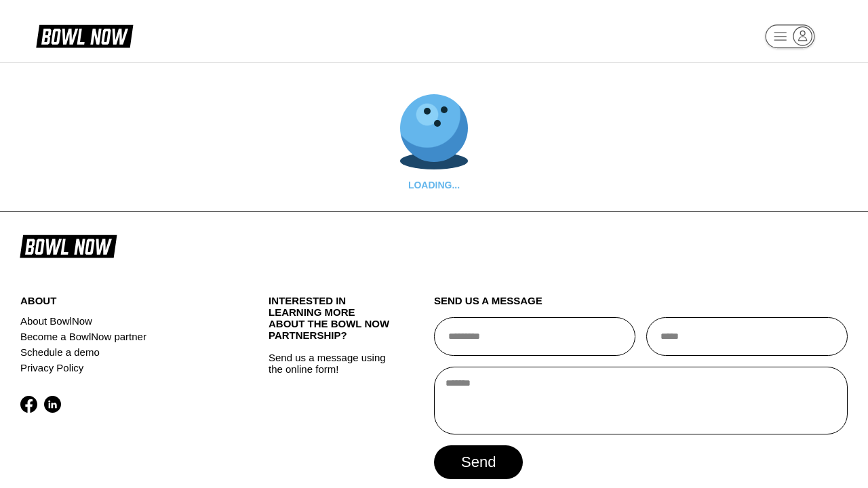 This screenshot has width=868, height=488. What do you see at coordinates (124, 336) in the screenshot?
I see `a: Become a BowlNow partner` at bounding box center [124, 336].